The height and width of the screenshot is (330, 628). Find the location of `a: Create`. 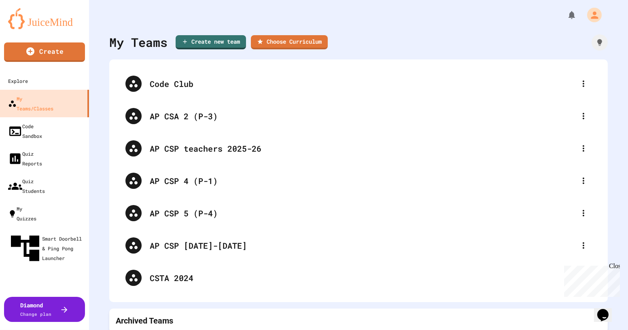

a: Create is located at coordinates (45, 52).